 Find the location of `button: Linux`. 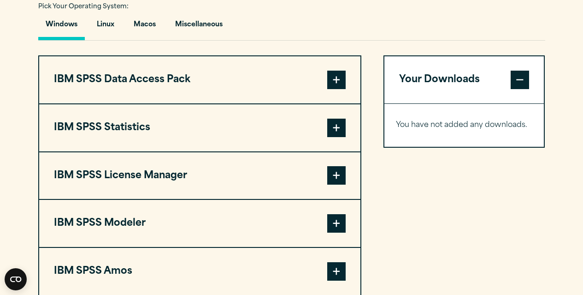

button: Linux is located at coordinates (106, 27).